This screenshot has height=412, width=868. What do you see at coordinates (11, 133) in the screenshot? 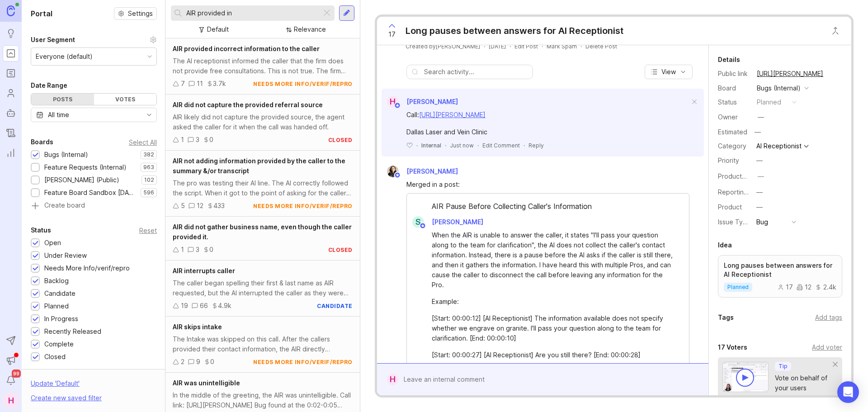
I see `a: Changelog` at bounding box center [11, 133].